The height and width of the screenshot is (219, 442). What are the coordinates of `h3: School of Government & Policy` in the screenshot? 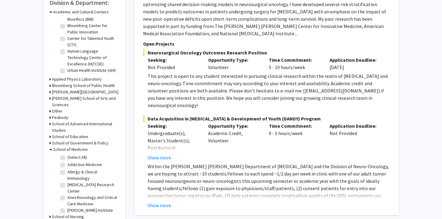 It's located at (80, 143).